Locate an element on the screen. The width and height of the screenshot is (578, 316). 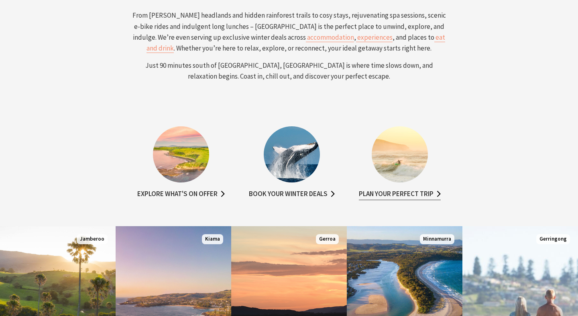
a: Plan your perfect trip is located at coordinates (400, 194).